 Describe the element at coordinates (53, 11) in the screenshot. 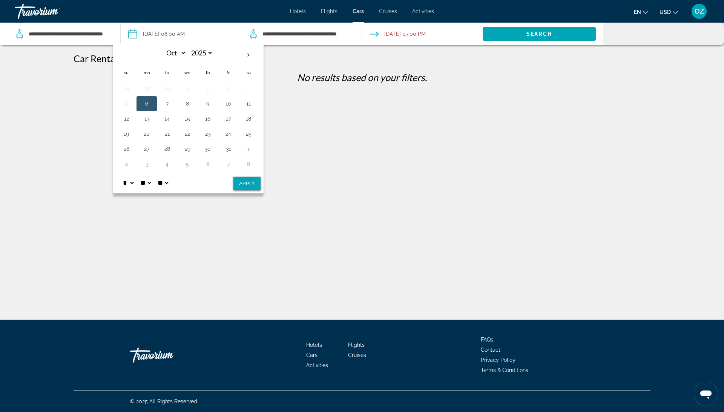

I see `a: Travorium` at that location.